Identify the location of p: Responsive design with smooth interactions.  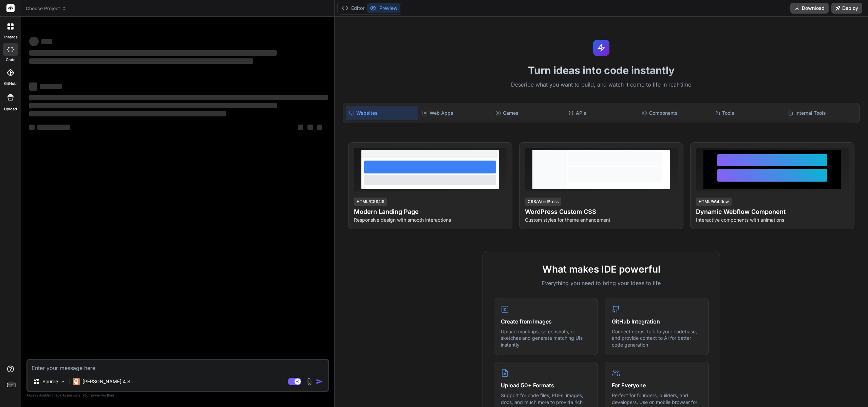
(430, 220).